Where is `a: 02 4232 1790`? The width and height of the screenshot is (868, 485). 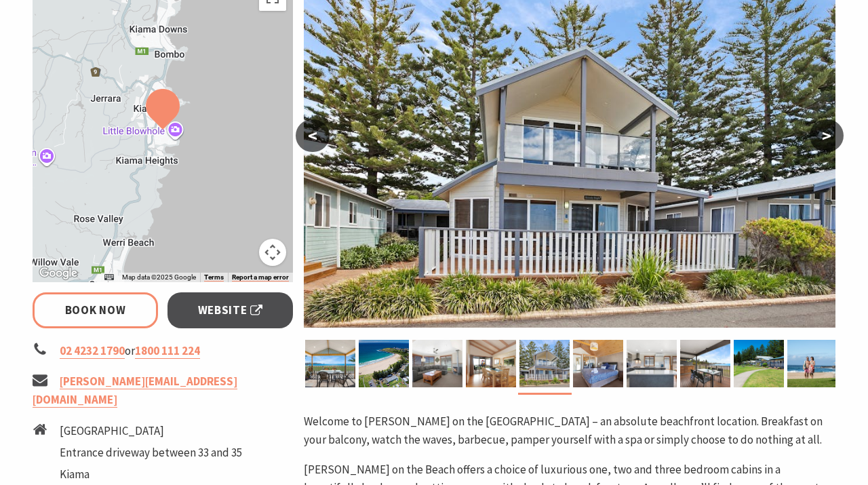
a: 02 4232 1790 is located at coordinates (92, 351).